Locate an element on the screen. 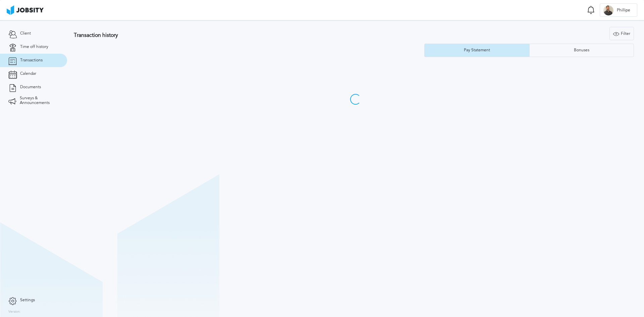 The height and width of the screenshot is (317, 644). img: ab4bad089aa723f57921c736e9817d99.png is located at coordinates (25, 10).